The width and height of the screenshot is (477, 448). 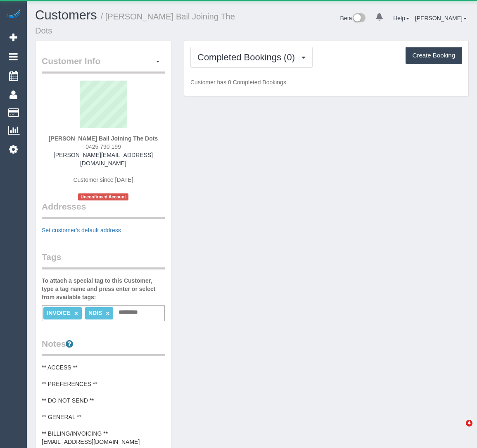 I want to click on span: NDIS, so click(x=95, y=313).